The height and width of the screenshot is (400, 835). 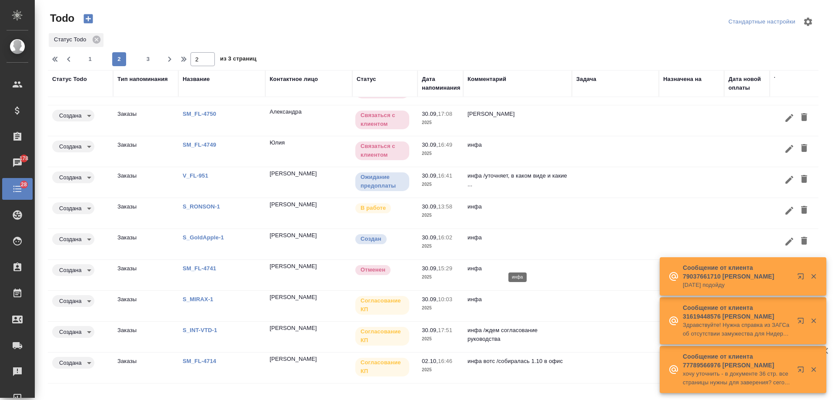 What do you see at coordinates (195, 175) in the screenshot?
I see `a: V_FL-951` at bounding box center [195, 175].